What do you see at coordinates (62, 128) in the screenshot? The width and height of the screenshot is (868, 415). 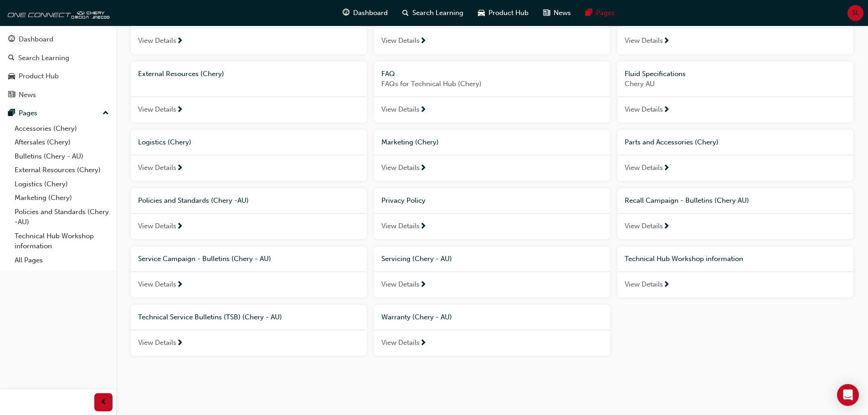 I see `a: Accessories (Chery)` at bounding box center [62, 128].